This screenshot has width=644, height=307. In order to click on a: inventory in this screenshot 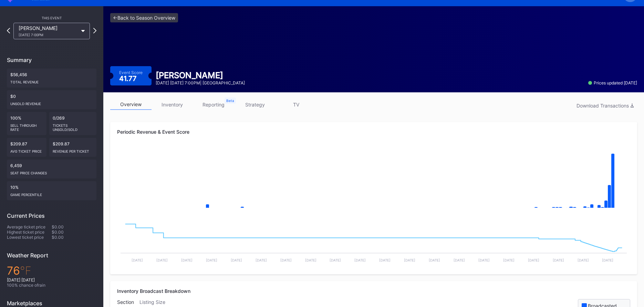, I will do `click(172, 104)`.